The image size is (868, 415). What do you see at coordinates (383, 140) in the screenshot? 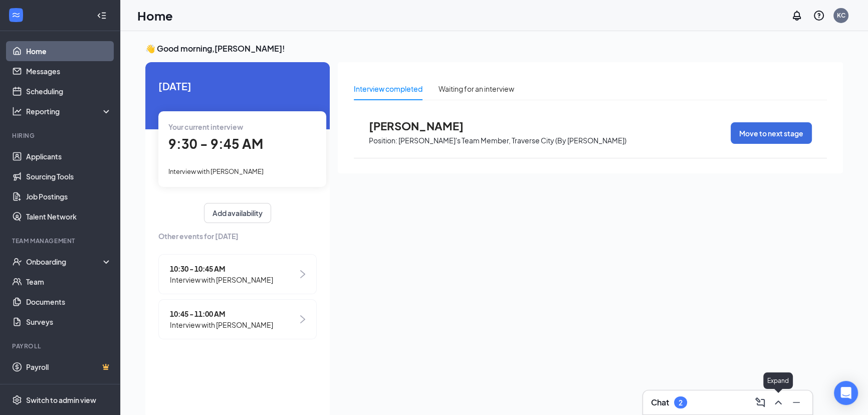
I see `p: Position:` at bounding box center [383, 140].